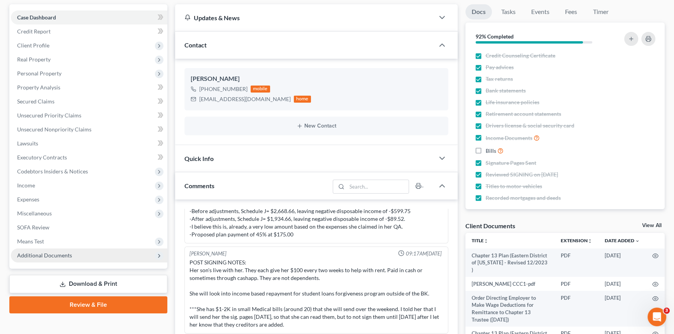  Describe the element at coordinates (480, 241) in the screenshot. I see `a: Titleunfold_more` at that location.